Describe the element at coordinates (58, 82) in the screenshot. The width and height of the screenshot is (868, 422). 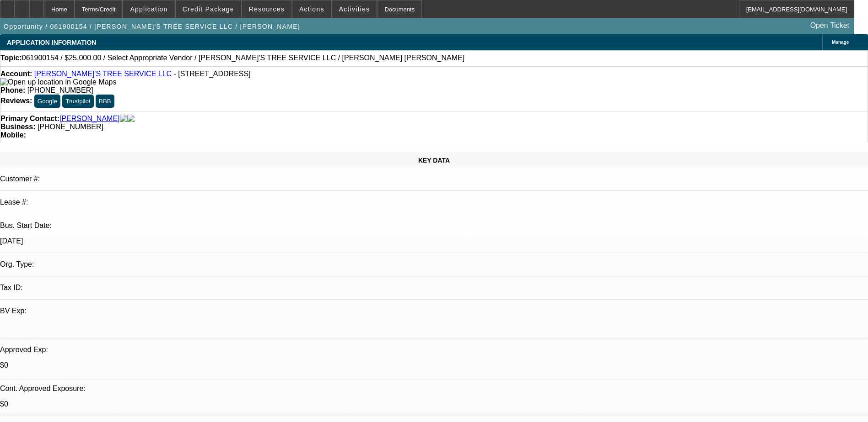
I see `a: View Google Maps` at that location.